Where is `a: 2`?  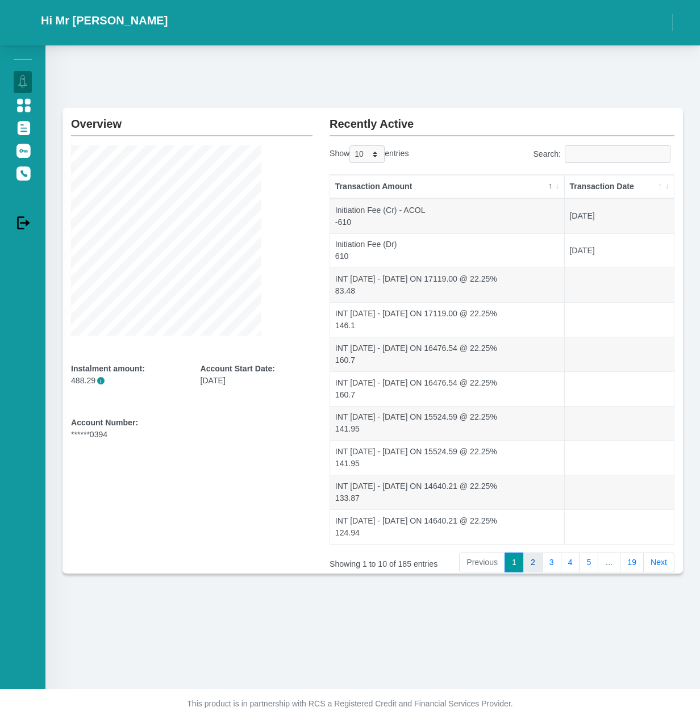 a: 2 is located at coordinates (533, 563).